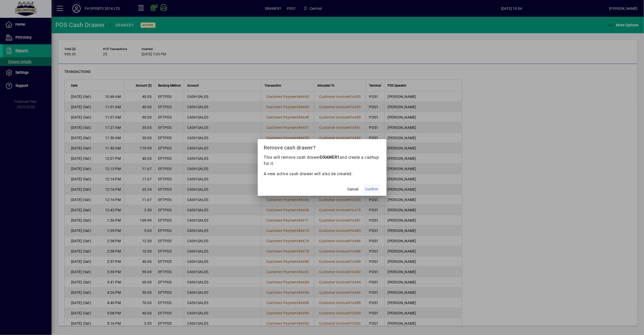  What do you see at coordinates (331, 157) in the screenshot?
I see `b: DRAWER1` at bounding box center [331, 157].